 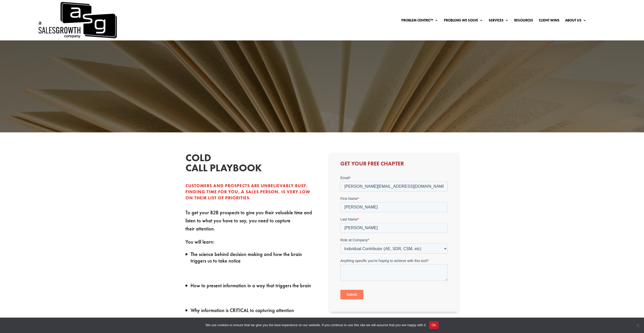 What do you see at coordinates (463, 21) in the screenshot?
I see `a: Problems We Solve` at bounding box center [463, 21].